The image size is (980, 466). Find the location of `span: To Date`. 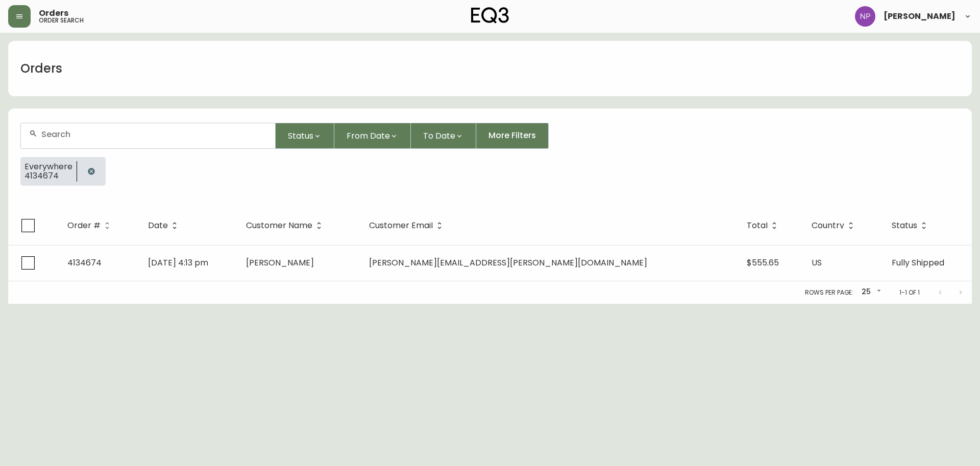

span: To Date is located at coordinates (439, 136).